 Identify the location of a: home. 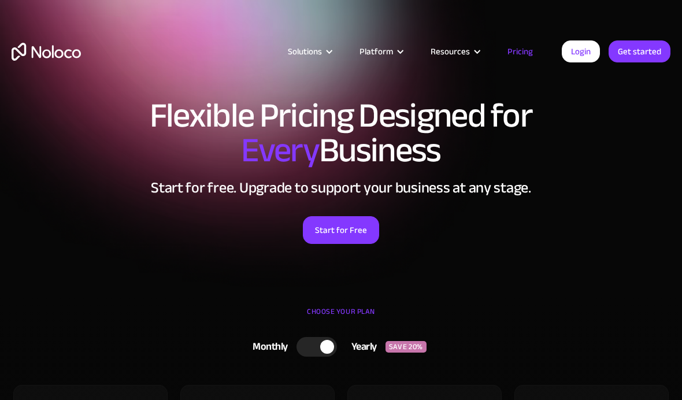
(46, 51).